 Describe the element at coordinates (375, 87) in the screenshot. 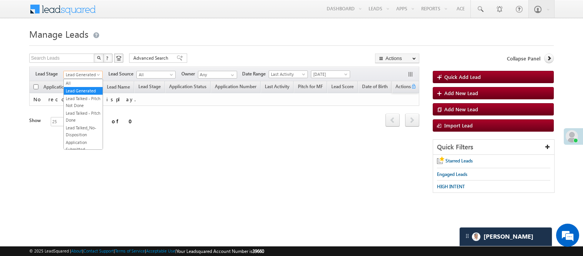

I see `a: Date of Birth` at that location.